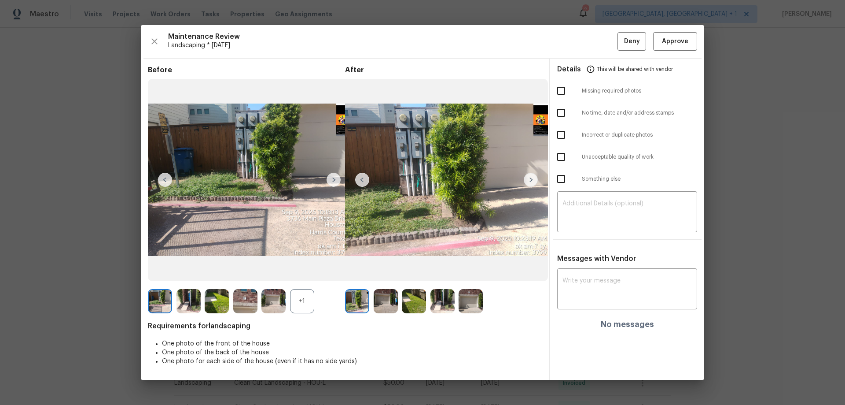  What do you see at coordinates (632, 41) in the screenshot?
I see `span: Deny` at bounding box center [632, 41].